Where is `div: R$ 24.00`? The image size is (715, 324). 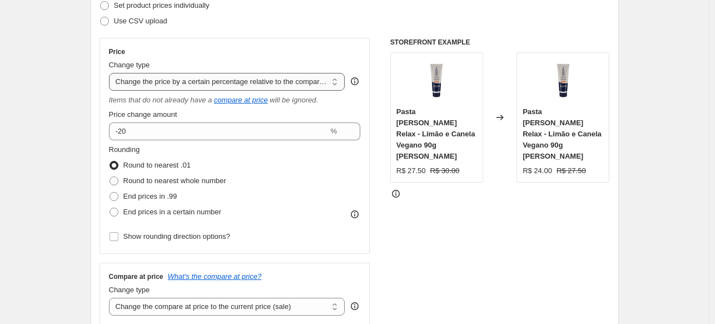 div: R$ 24.00 is located at coordinates (537, 171).